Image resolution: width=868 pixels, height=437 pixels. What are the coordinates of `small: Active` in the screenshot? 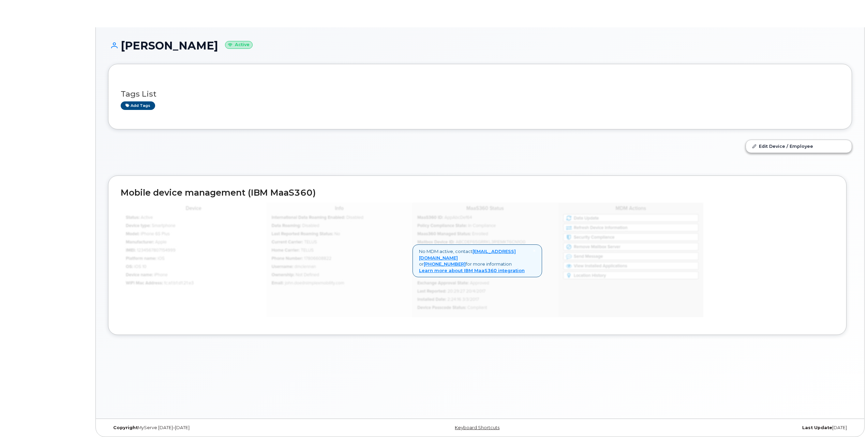 It's located at (239, 45).